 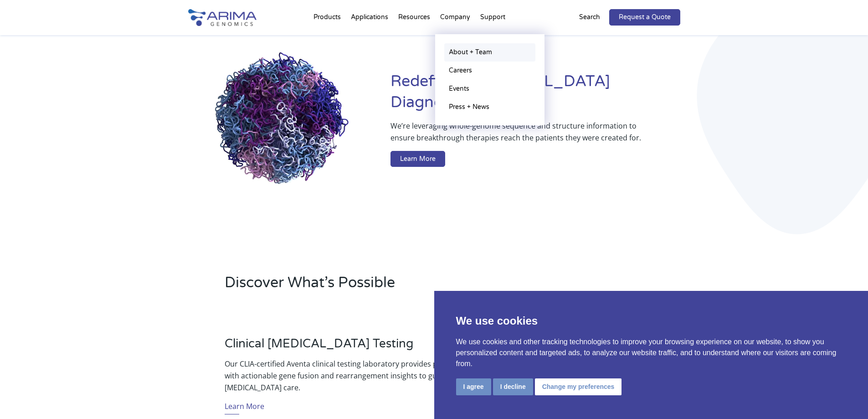 I want to click on p: Our CLIA-certified Aventa clinical testing laboratory provides physicians with actionable gene fu..., so click(x=349, y=375).